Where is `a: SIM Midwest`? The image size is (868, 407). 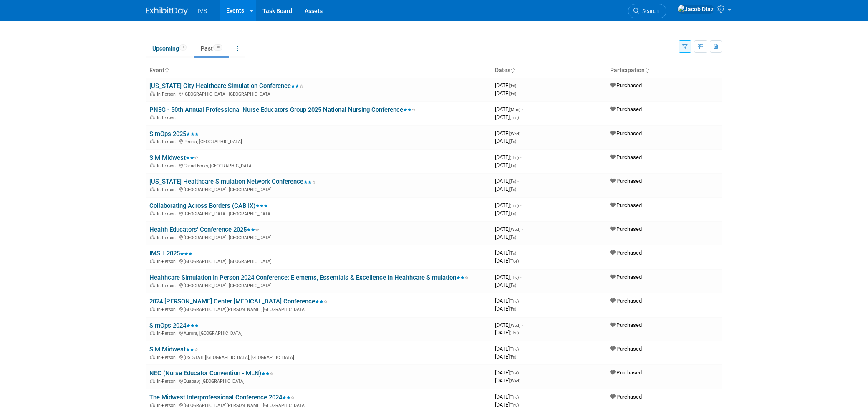 a: SIM Midwest is located at coordinates (173, 350).